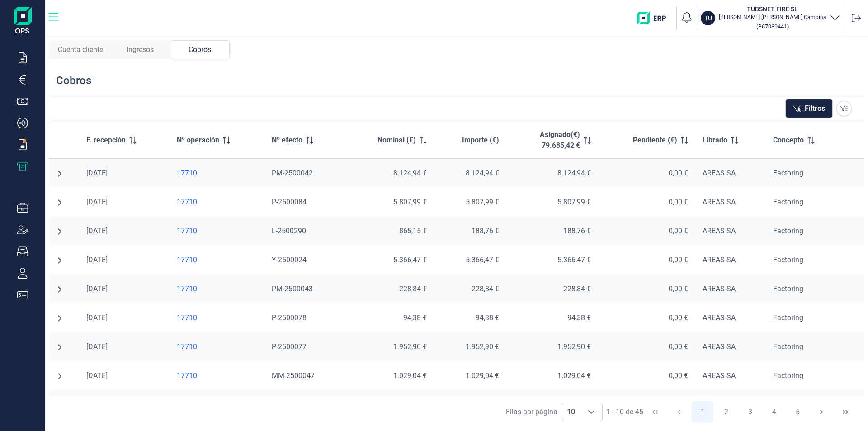  Describe the element at coordinates (470, 231) in the screenshot. I see `div: 188,76 €` at that location.